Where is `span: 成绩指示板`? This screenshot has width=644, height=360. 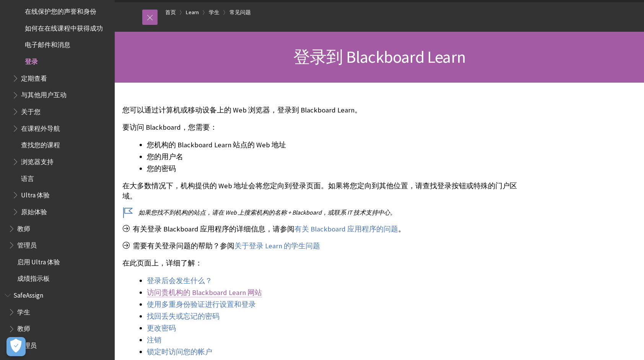 span: 成绩指示板 is located at coordinates (34, 277).